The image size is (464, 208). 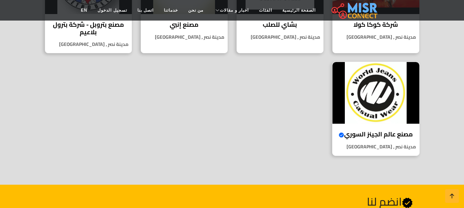 What do you see at coordinates (234, 10) in the screenshot?
I see `span: اخبار و مقالات` at bounding box center [234, 10].